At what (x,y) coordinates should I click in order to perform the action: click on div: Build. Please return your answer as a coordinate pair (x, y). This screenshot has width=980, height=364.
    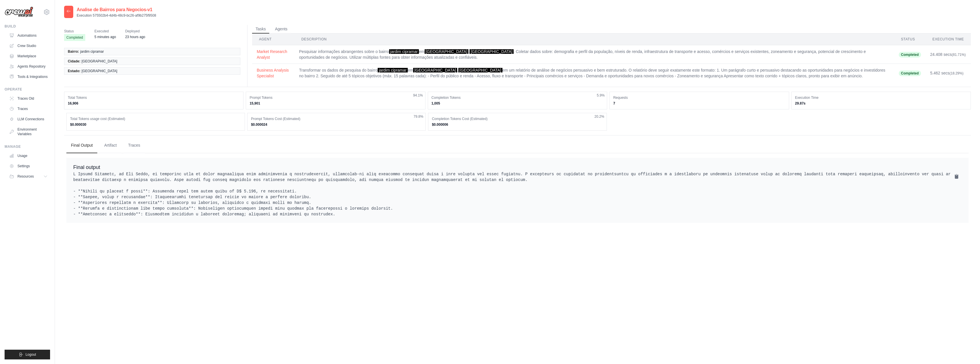
    Looking at the image, I should click on (27, 27).